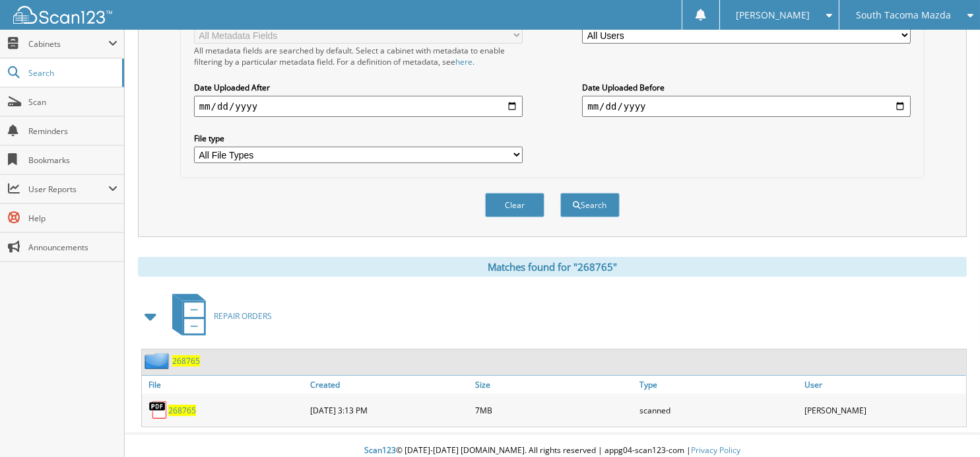  I want to click on input: end, so click(746, 106).